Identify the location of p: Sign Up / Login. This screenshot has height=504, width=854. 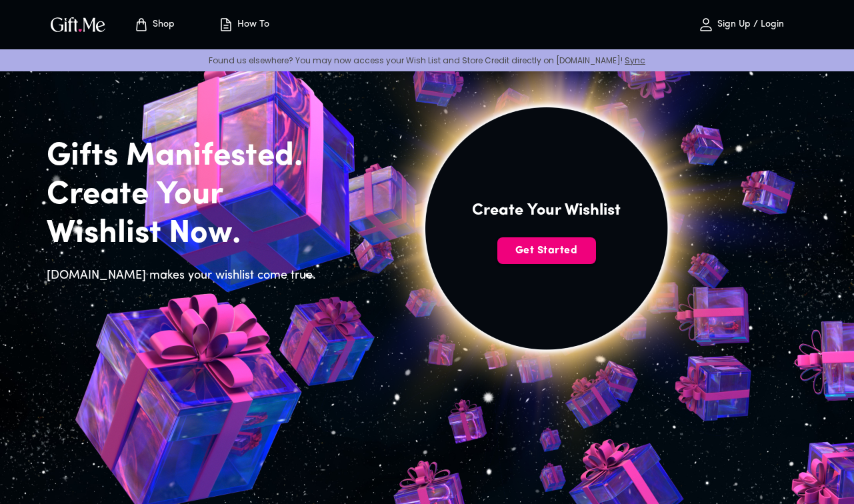
(749, 25).